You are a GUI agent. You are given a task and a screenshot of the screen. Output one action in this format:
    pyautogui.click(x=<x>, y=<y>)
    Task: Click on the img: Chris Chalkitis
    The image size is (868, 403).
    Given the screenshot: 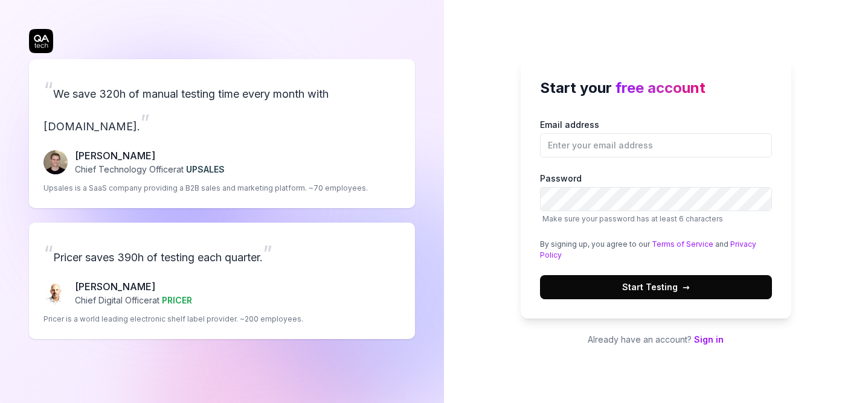 What is the action you would take?
    pyautogui.click(x=56, y=293)
    